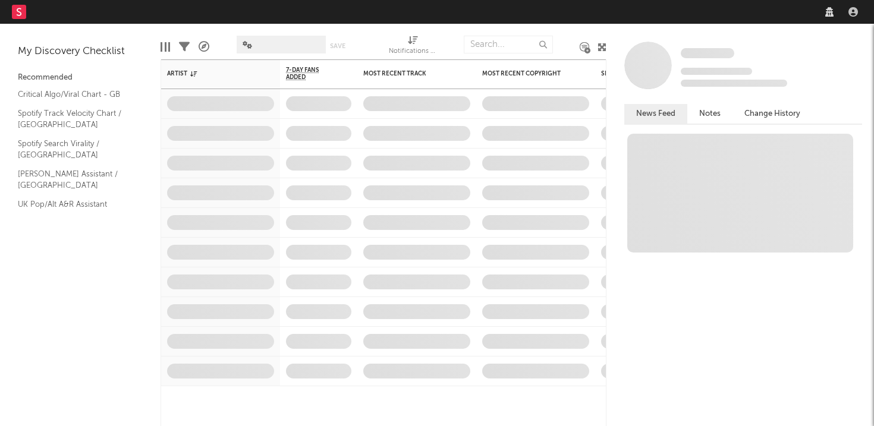 Image resolution: width=874 pixels, height=426 pixels. I want to click on div: Spotify Monthly Listeners, so click(646, 74).